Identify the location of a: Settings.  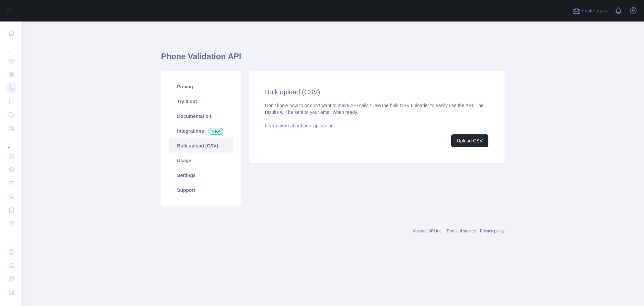
(201, 176).